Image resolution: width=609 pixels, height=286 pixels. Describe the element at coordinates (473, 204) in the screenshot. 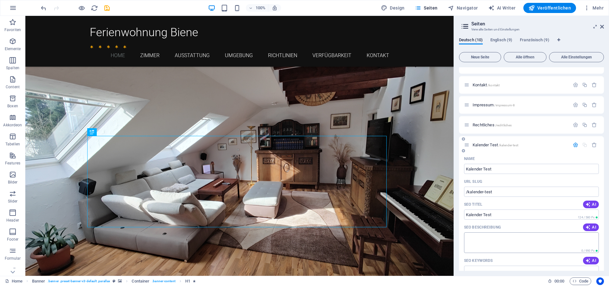

I see `label: Der Seitentitel in Suchergebnissen und Browser-Tabs` at that location.